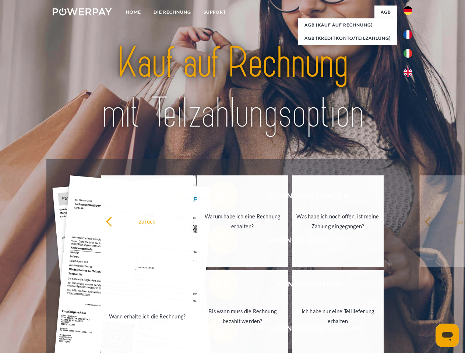 The image size is (465, 353). Describe the element at coordinates (348, 25) in the screenshot. I see `a: AGB (Kauf auf Rechnung)` at that location.